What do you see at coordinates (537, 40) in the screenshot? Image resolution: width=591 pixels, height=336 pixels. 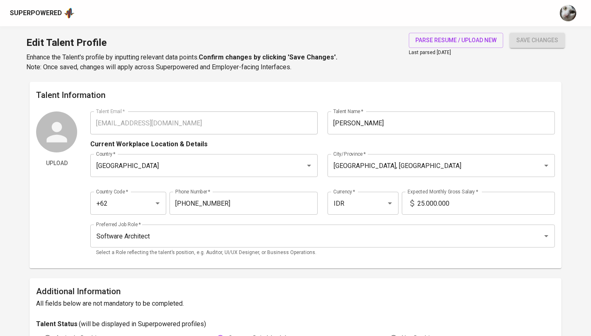 I see `span: save changes` at bounding box center [537, 40].